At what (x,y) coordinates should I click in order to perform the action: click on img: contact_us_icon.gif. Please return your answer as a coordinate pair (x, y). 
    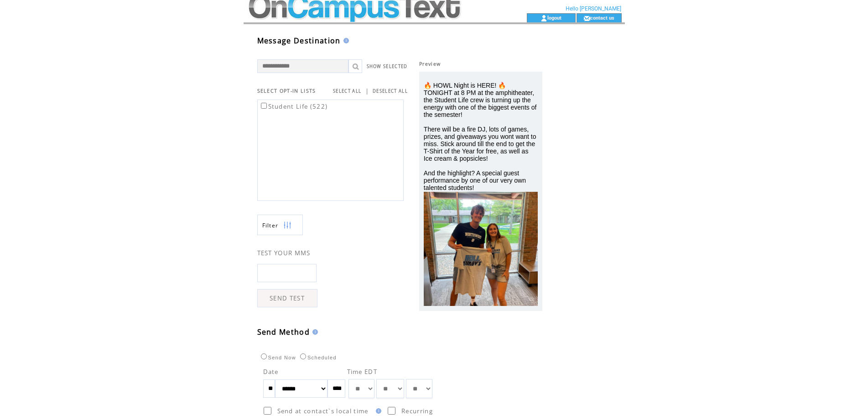
    Looking at the image, I should click on (586, 19).